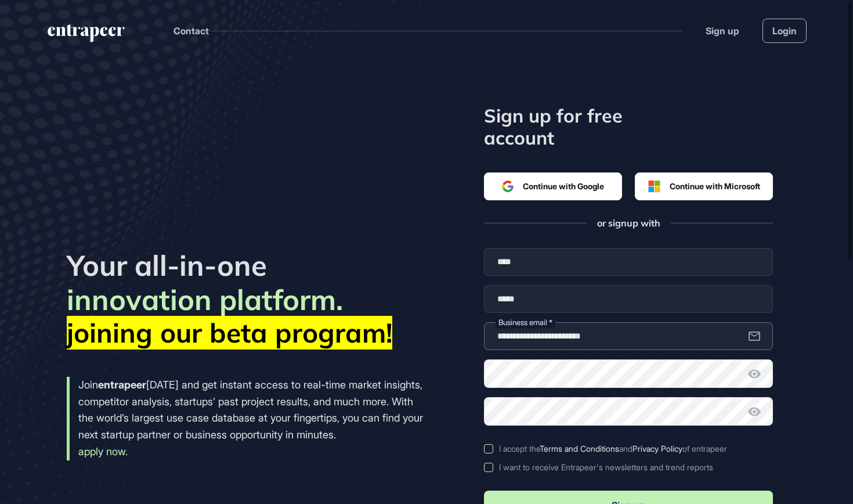  What do you see at coordinates (191, 31) in the screenshot?
I see `button: Contact` at bounding box center [191, 31].